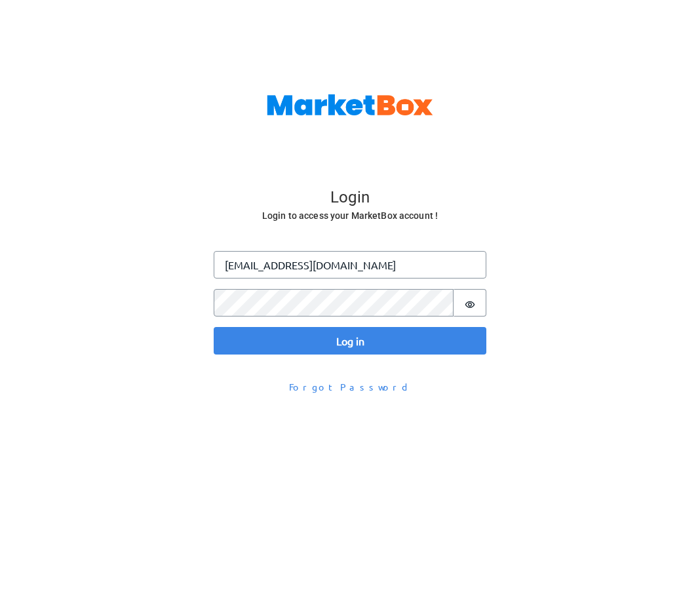  What do you see at coordinates (350, 215) in the screenshot?
I see `h6: Login to access your MarketBox account !` at bounding box center [350, 215].